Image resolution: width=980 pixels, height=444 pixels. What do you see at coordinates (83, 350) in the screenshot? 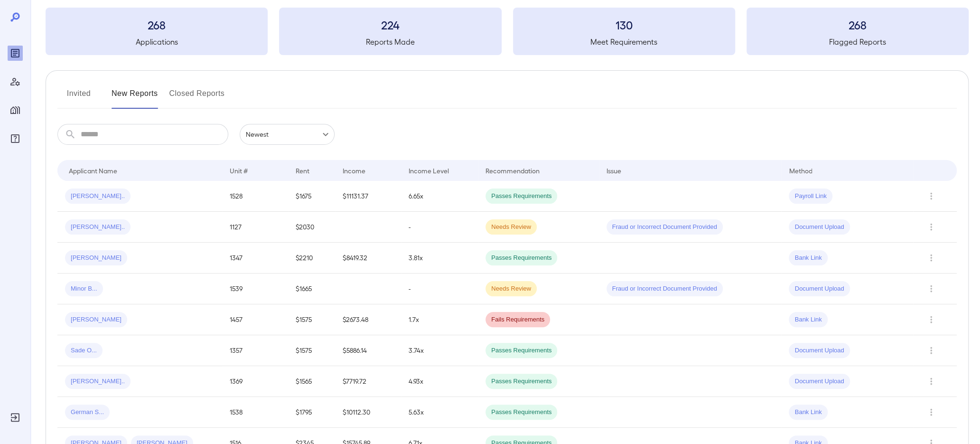
I see `span: Sade O...` at bounding box center [83, 350].